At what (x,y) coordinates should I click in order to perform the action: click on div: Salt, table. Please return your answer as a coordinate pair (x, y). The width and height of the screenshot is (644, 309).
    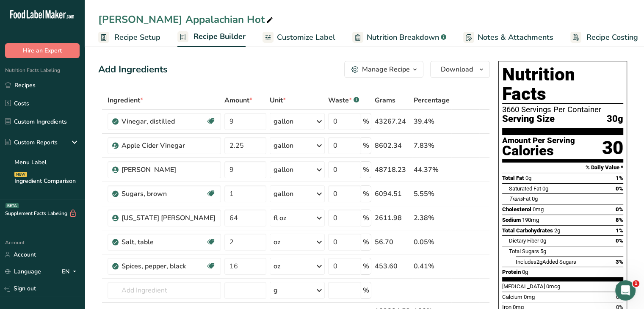
    Looking at the image, I should click on (164, 242).